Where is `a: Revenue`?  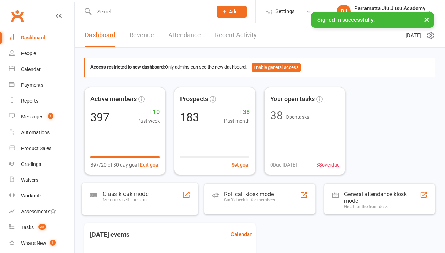
a: Revenue is located at coordinates (142, 35).